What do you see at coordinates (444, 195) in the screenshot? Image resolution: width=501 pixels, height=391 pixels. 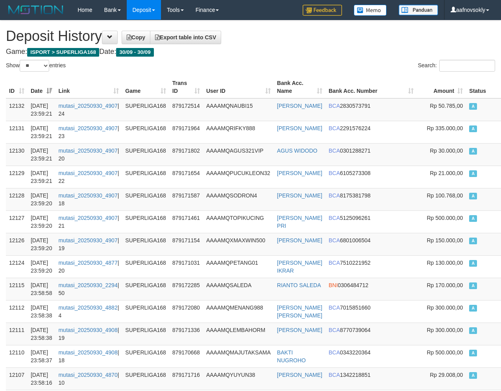 I see `span: Rp 100.768,00` at bounding box center [444, 195].